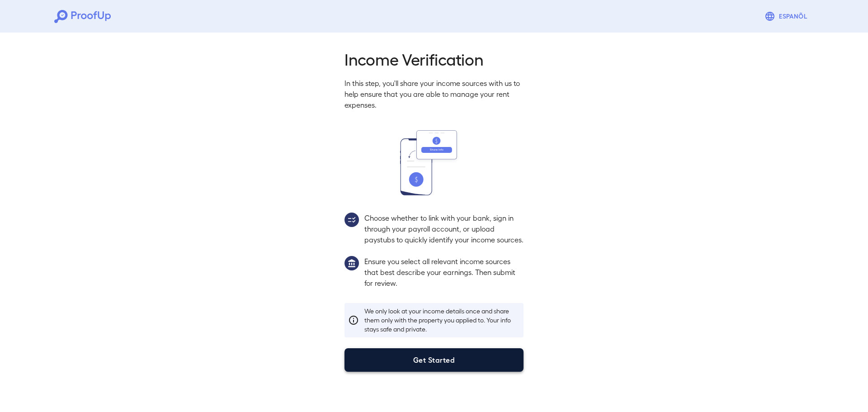 The height and width of the screenshot is (412, 868). I want to click on img: transfer_money.svg, so click(434, 162).